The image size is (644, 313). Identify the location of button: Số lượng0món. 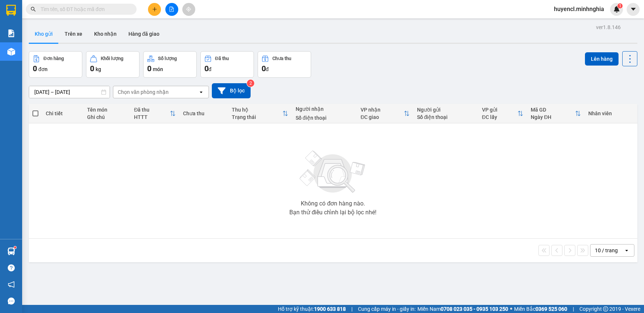
(170, 65).